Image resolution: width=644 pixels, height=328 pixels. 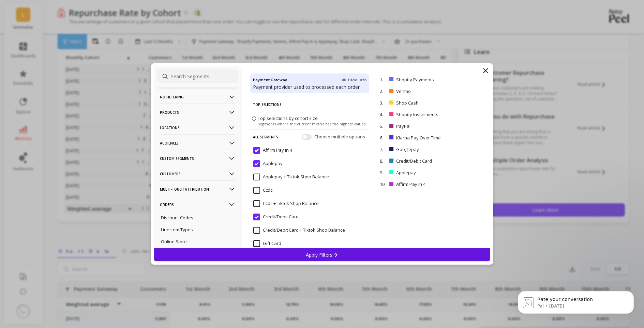 What do you see at coordinates (286, 203) in the screenshot?
I see `span: Ccdc + Tiktok Shop Balance` at bounding box center [286, 203].